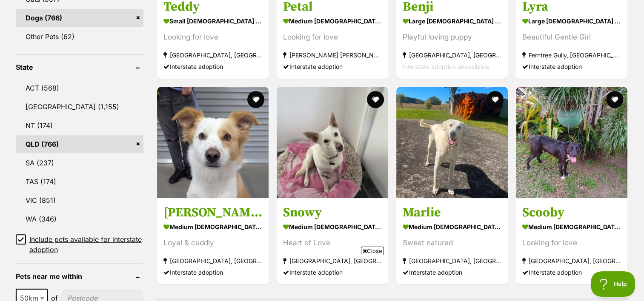 The image size is (644, 301). I want to click on a: Other Pets (62), so click(79, 36).